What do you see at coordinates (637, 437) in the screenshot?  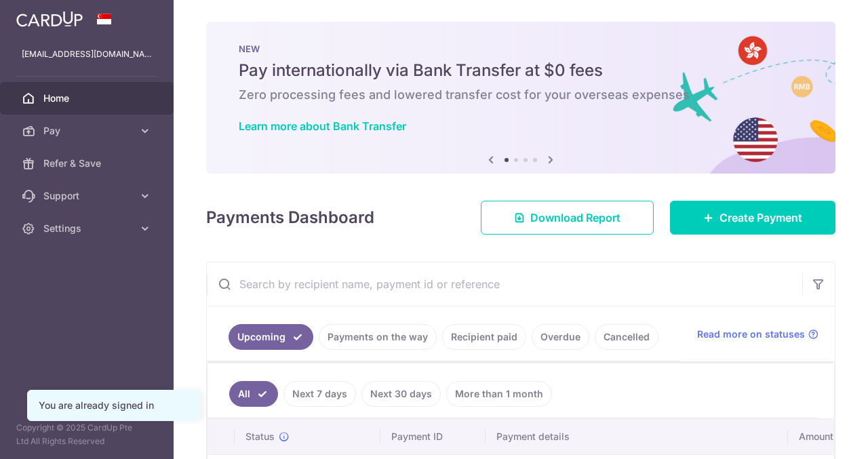 I see `th: Payment details` at bounding box center [637, 437].